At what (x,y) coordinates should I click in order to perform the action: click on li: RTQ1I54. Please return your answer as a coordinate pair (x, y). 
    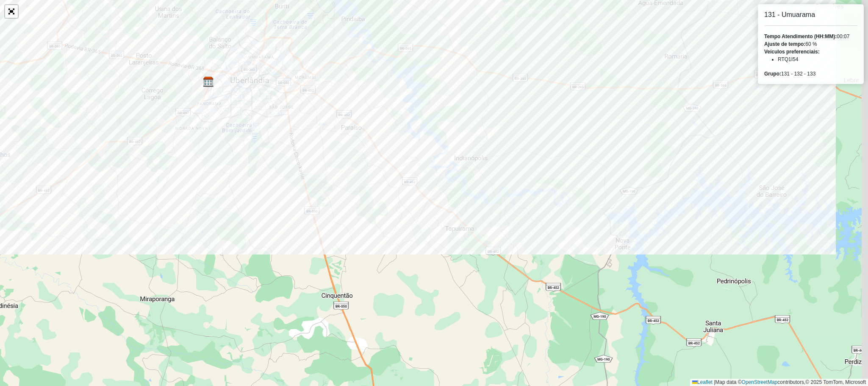
    Looking at the image, I should click on (818, 59).